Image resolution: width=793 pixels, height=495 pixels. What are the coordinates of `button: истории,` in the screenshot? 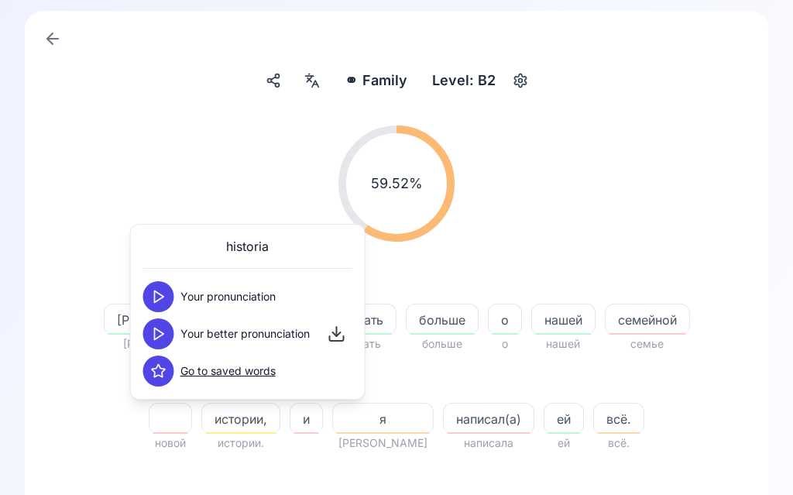 It's located at (241, 418).